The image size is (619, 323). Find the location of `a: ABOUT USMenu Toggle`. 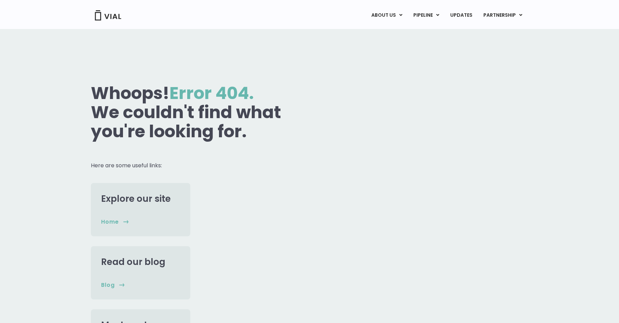

a: ABOUT USMenu Toggle is located at coordinates (387, 15).